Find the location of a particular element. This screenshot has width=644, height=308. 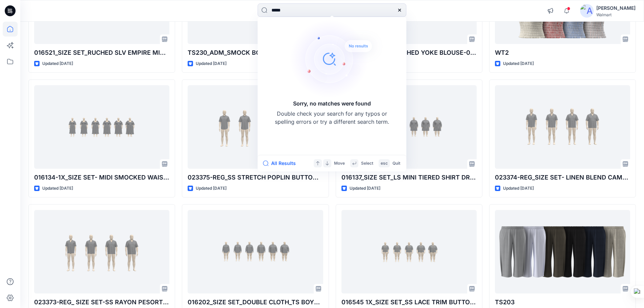

p: WT2 is located at coordinates (562, 53).